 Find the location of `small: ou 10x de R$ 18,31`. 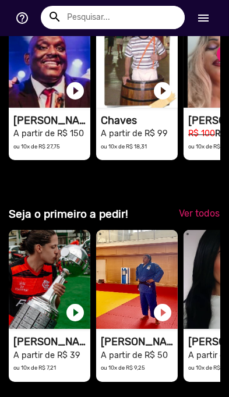

small: ou 10x de R$ 18,31 is located at coordinates (123, 146).